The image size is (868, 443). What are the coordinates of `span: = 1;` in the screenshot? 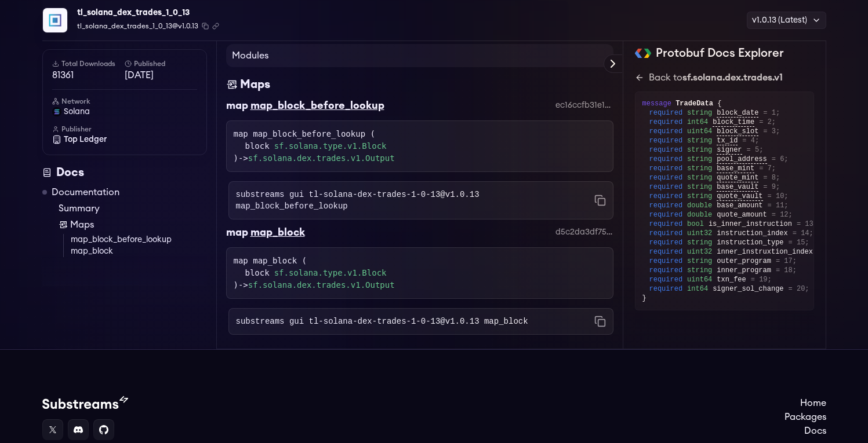 It's located at (771, 113).